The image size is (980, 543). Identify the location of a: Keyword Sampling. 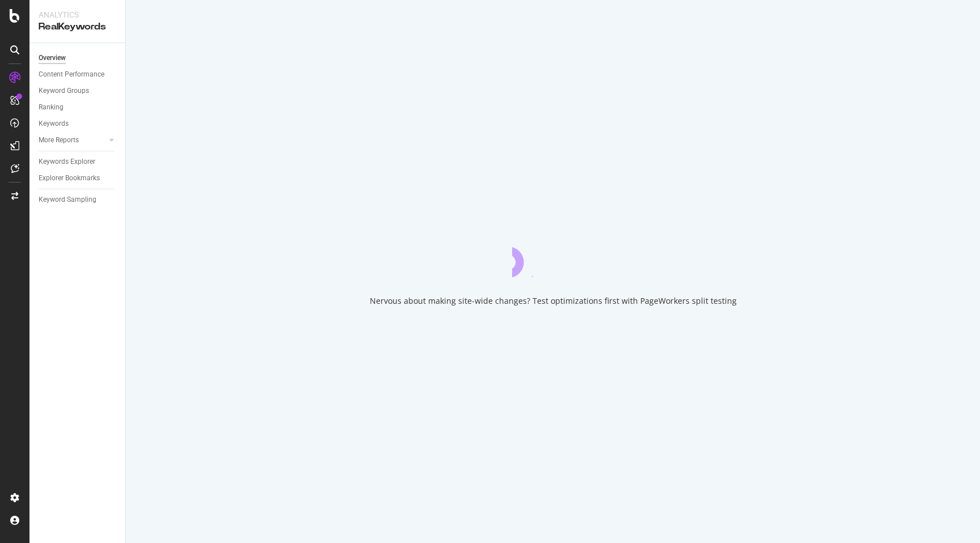
(77, 200).